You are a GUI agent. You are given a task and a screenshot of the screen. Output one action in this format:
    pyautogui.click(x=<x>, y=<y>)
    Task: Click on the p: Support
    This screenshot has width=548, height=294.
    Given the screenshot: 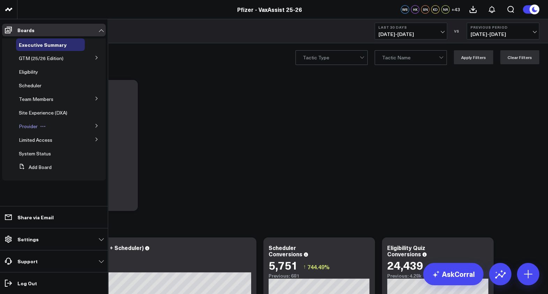 What is the action you would take?
    pyautogui.click(x=28, y=261)
    